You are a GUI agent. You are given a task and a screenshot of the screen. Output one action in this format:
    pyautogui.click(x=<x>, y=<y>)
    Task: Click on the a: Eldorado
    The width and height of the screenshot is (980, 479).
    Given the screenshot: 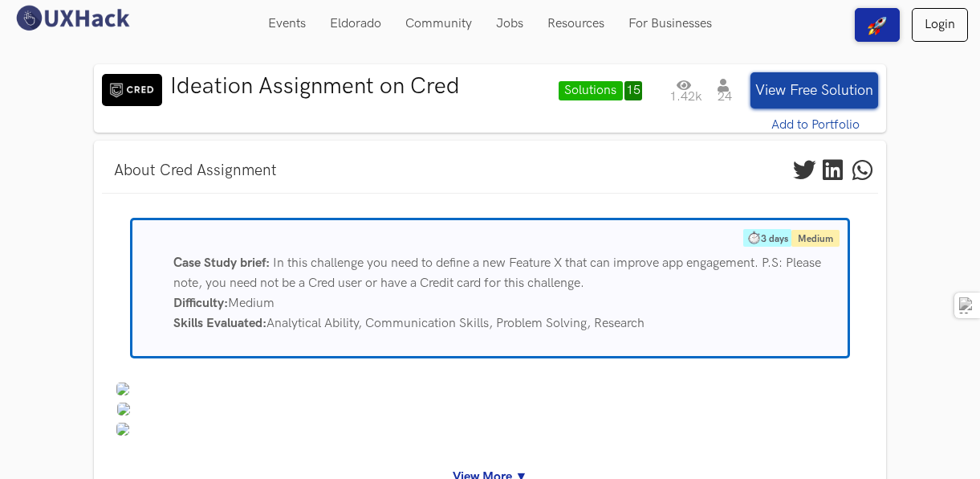 What is the action you would take?
    pyautogui.click(x=356, y=23)
    